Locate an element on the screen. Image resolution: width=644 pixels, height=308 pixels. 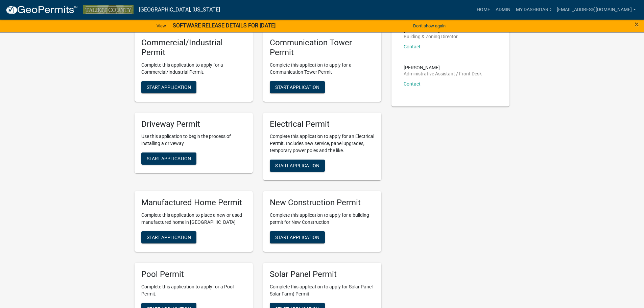
p: Complete this application to apply for a Pool Permit. is located at coordinates (194, 290).